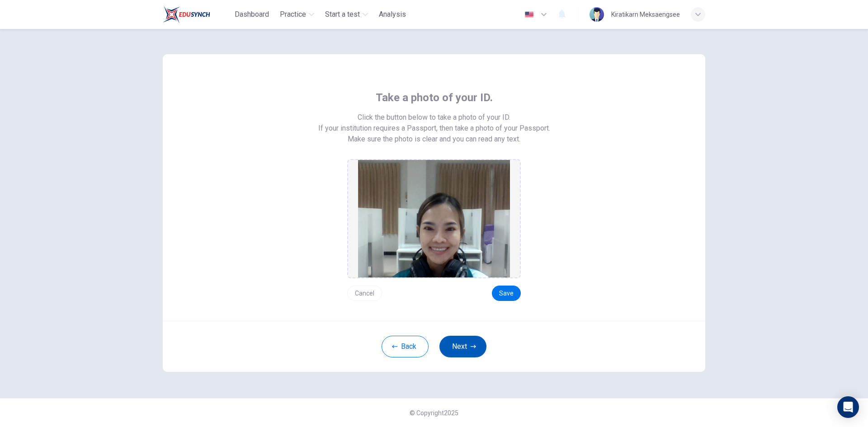 Image resolution: width=868 pixels, height=427 pixels. I want to click on div: Open Intercom Messenger, so click(848, 407).